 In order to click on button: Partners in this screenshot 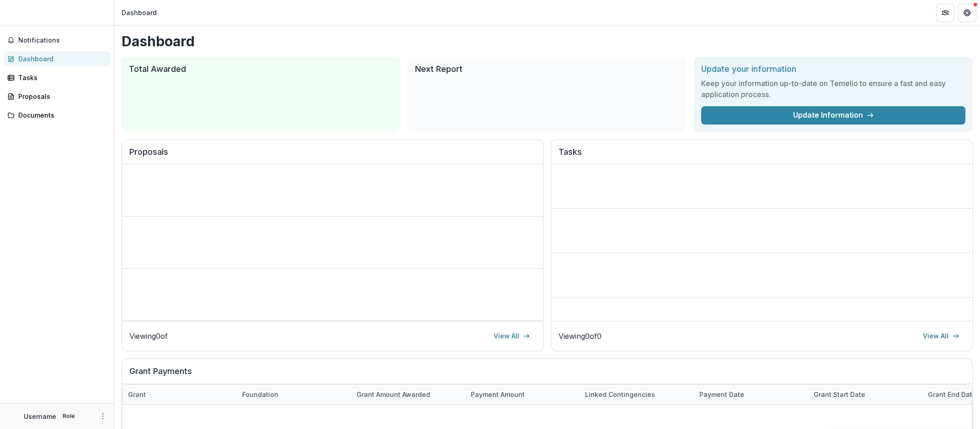, I will do `click(945, 13)`.